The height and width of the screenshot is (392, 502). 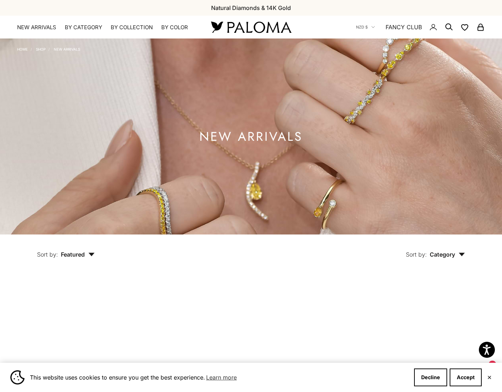 What do you see at coordinates (489, 377) in the screenshot?
I see `button: Close` at bounding box center [489, 377].